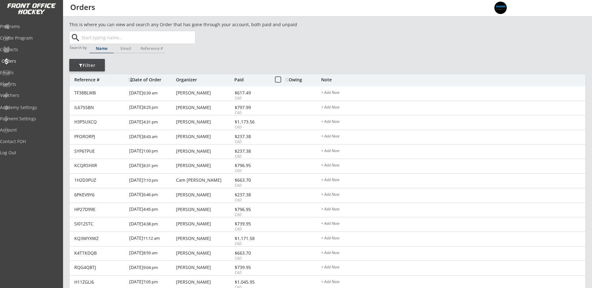 This screenshot has height=288, width=592. What do you see at coordinates (100, 122) in the screenshot?
I see `div: H3P5UXCQ` at bounding box center [100, 122].